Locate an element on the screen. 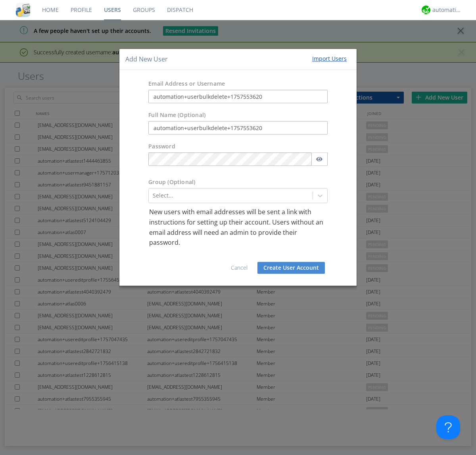 Image resolution: width=476 pixels, height=455 pixels. label: Email Address or Username is located at coordinates (186, 84).